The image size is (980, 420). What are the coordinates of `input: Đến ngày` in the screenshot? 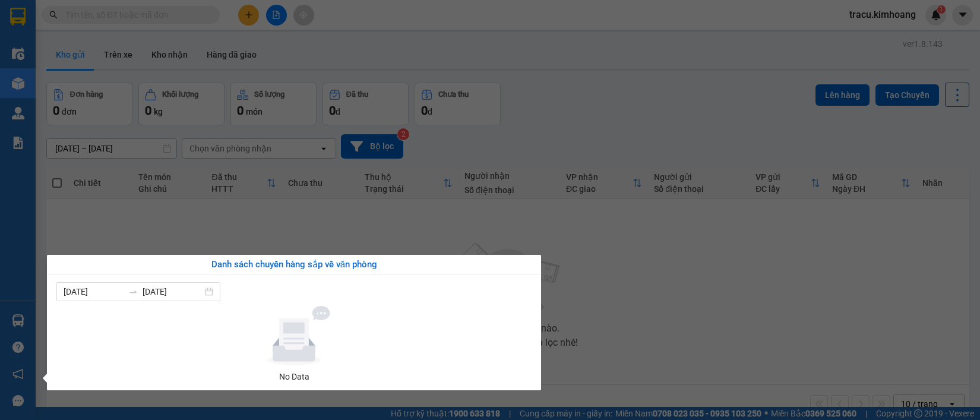 It's located at (172, 292).